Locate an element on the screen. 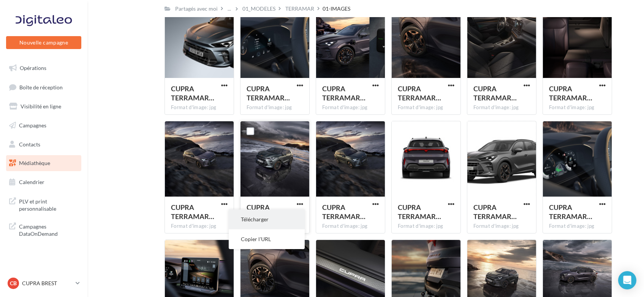 This screenshot has height=297, width=644. p: CUPRA BREST is located at coordinates (47, 283).